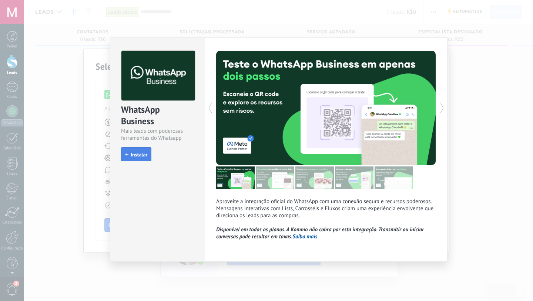 This screenshot has height=301, width=533. What do you see at coordinates (320, 233) in the screenshot?
I see `i: Disponível em todos os planos. A Kommo não cobra por esta integração. Transmitir ou iniciar conve...` at bounding box center [320, 233].